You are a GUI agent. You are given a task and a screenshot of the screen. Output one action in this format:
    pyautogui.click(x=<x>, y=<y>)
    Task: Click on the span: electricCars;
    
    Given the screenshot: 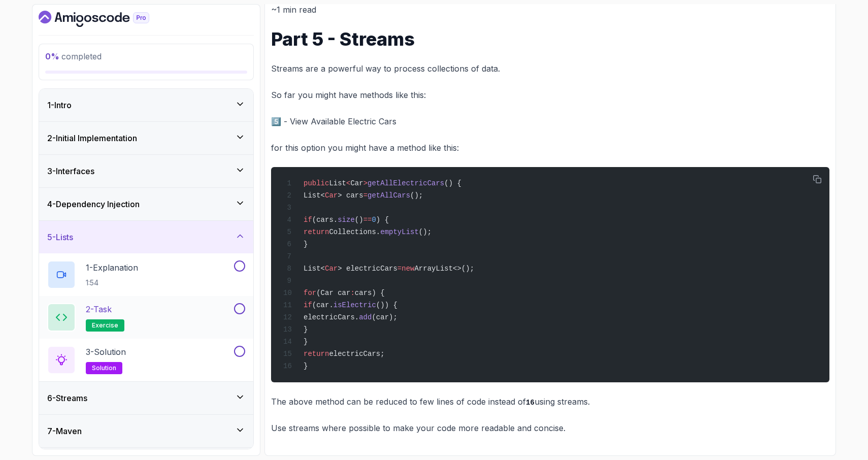 What is the action you would take?
    pyautogui.click(x=356, y=354)
    